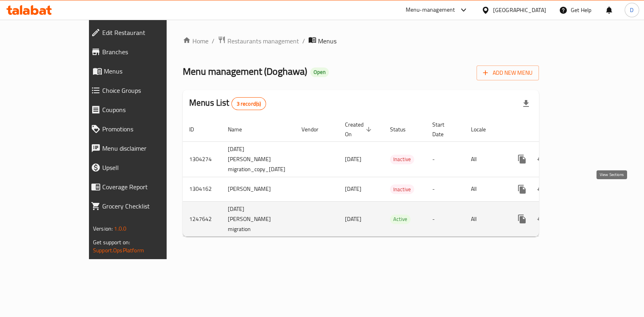 This screenshot has height=317, width=644. Describe the element at coordinates (103, 229) in the screenshot. I see `span: Version:` at that location.